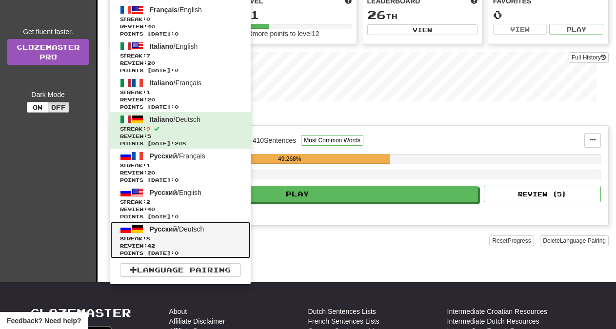 The width and height of the screenshot is (616, 329). Describe the element at coordinates (44, 321) in the screenshot. I see `span: Open feedback widget` at that location.